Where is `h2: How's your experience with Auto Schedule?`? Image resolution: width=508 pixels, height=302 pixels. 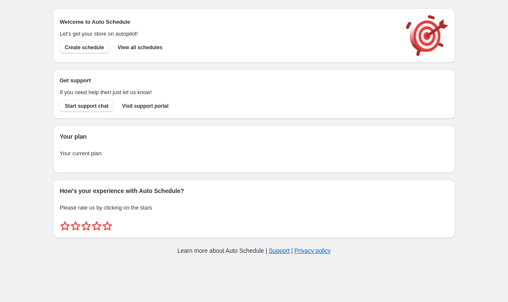 h2: How's your experience with Auto Schedule? is located at coordinates (254, 191).